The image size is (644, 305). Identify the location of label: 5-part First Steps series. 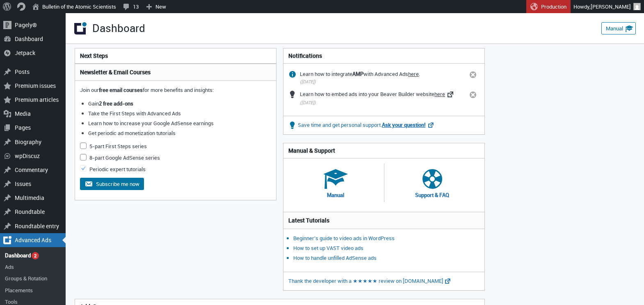
(118, 147).